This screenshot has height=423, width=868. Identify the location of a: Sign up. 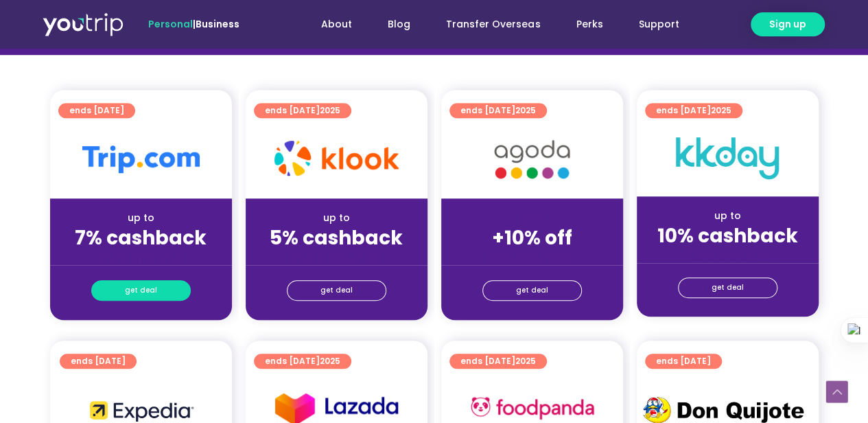
(788, 24).